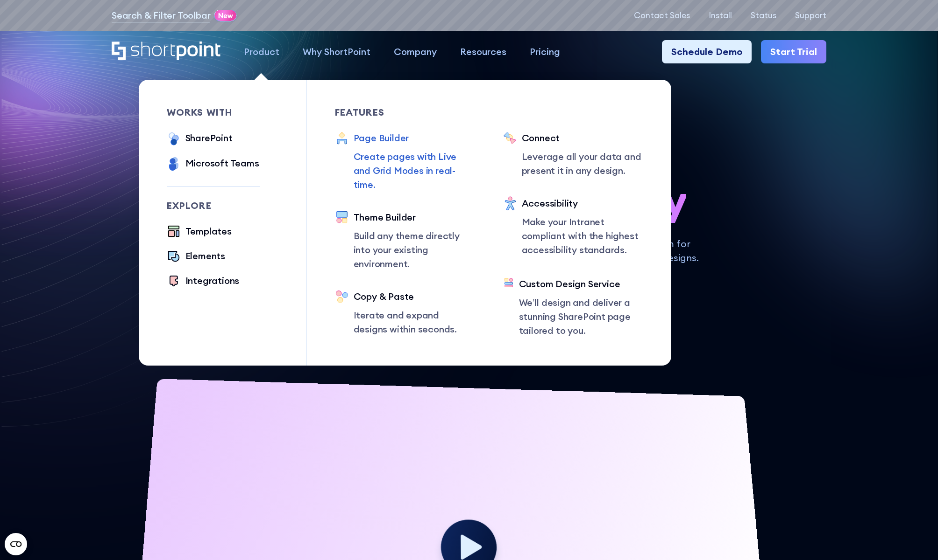  Describe the element at coordinates (580, 317) in the screenshot. I see `p: We’ll design and deliver a stunning SharePoint page tailored to you.` at that location.